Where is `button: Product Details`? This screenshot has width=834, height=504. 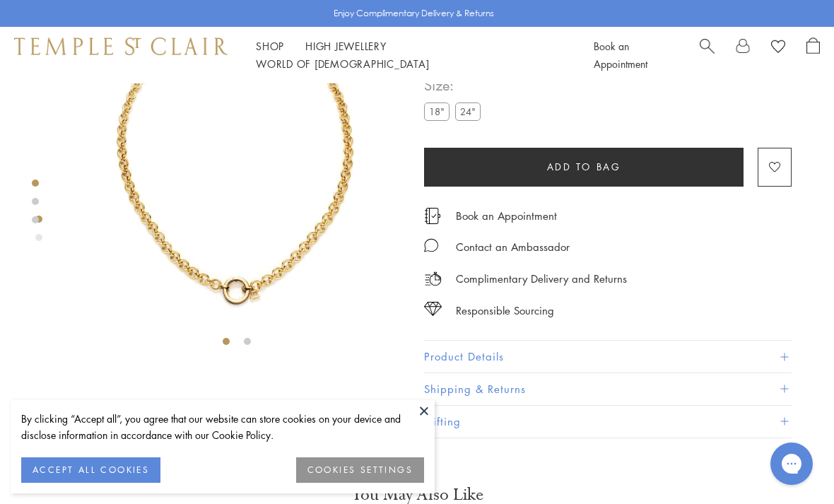
button: Product Details is located at coordinates (607, 356).